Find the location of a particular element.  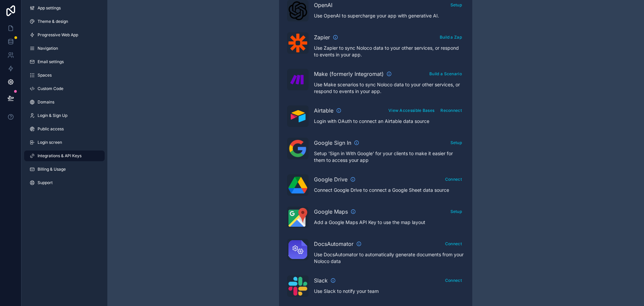

img: DocsAutomator is located at coordinates (298, 249).